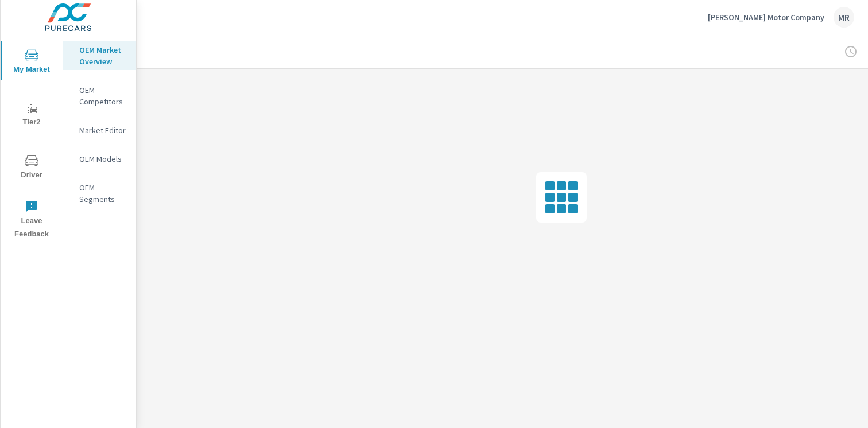  What do you see at coordinates (31, 140) in the screenshot?
I see `div: nav menu` at bounding box center [31, 140].